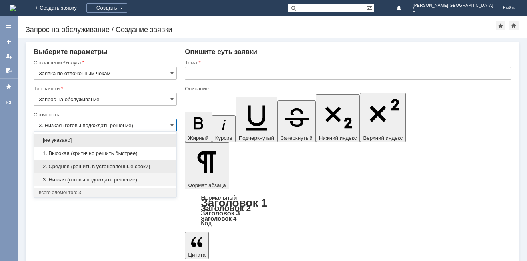  Describe the element at coordinates (105, 179) in the screenshot. I see `span: 3. Низкая (готовы подождать решение)` at that location.